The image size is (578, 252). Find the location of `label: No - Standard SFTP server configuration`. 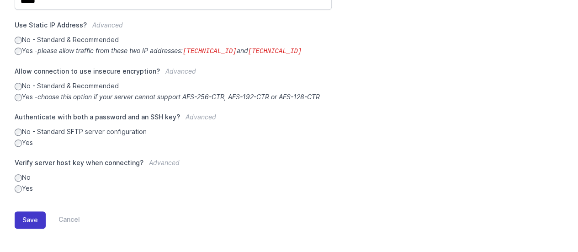

label: No - Standard SFTP server configuration is located at coordinates (173, 132).